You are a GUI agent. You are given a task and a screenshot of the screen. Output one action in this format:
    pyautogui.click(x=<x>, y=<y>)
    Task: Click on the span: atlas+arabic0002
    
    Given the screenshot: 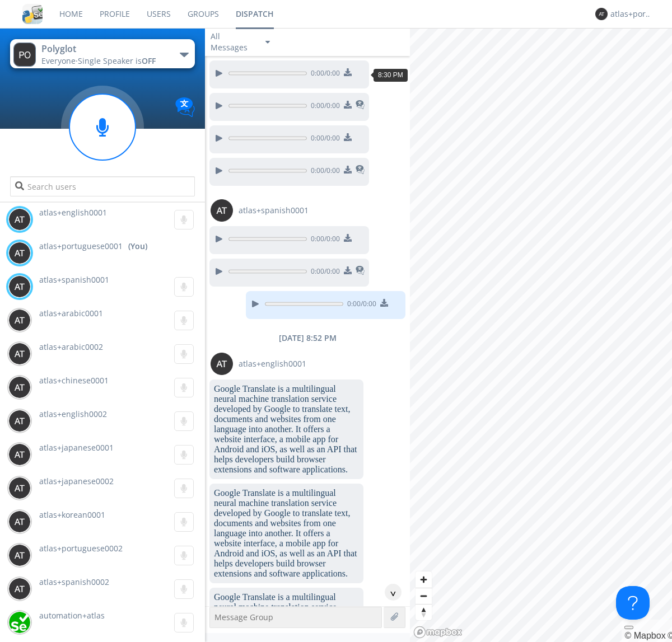 What is the action you would take?
    pyautogui.click(x=71, y=346)
    